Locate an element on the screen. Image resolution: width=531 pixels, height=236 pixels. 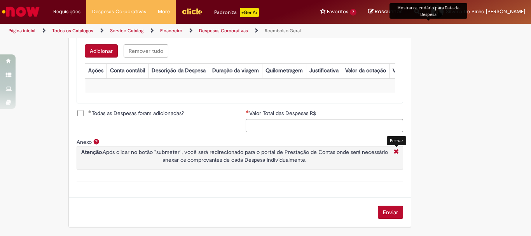
a: Todos os Catálogos is located at coordinates (73, 31).